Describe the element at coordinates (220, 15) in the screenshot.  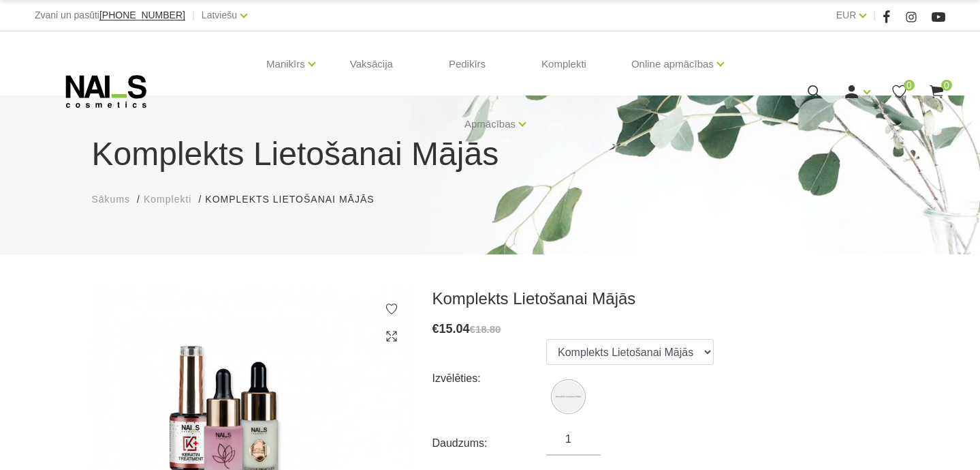
I see `a: Latviešu` at that location.